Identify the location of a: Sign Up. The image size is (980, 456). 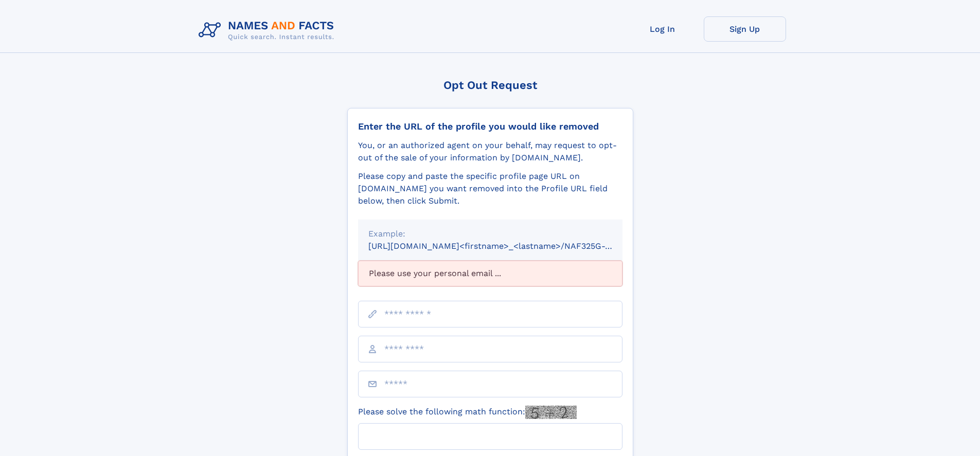
(745, 29).